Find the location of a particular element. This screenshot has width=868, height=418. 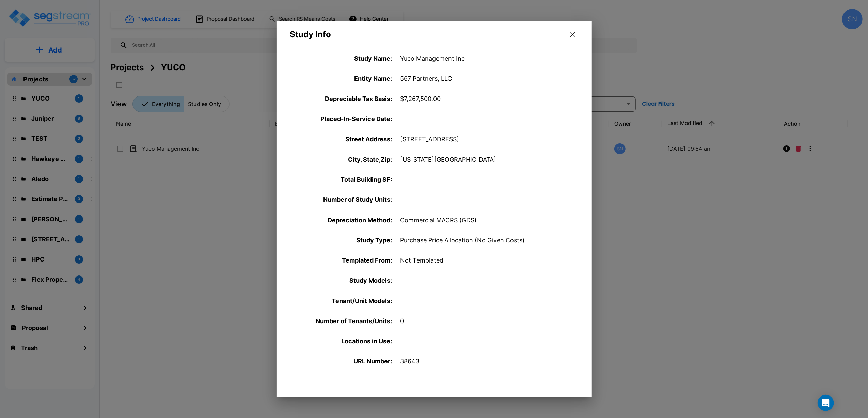

p: Number of Study Units : is located at coordinates (341, 200).